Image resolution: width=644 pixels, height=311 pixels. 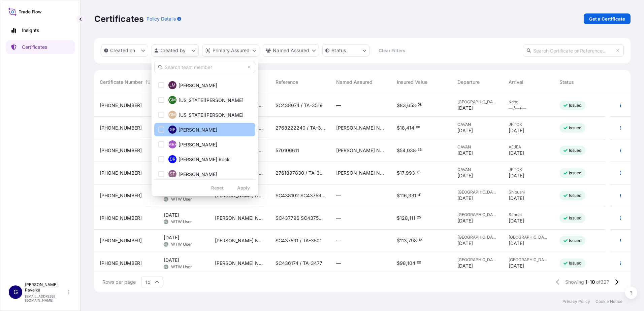 I want to click on input: Search team member, so click(x=205, y=67).